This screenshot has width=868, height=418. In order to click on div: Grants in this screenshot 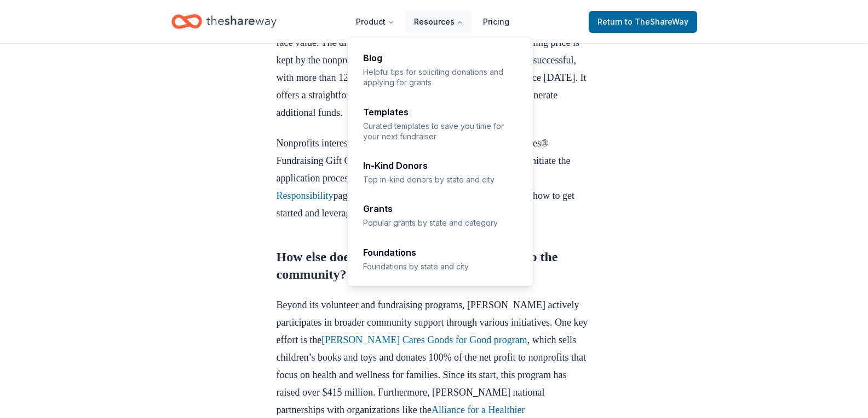, I will do `click(441, 209)`.